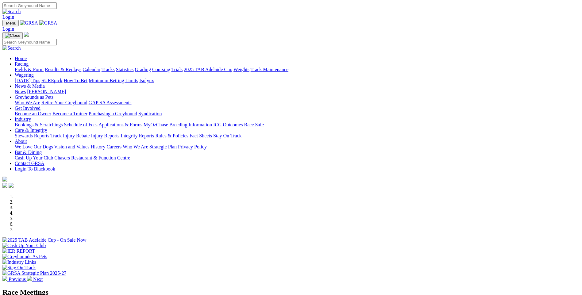  Describe the element at coordinates (297, 92) in the screenshot. I see `div: News & Media` at that location.